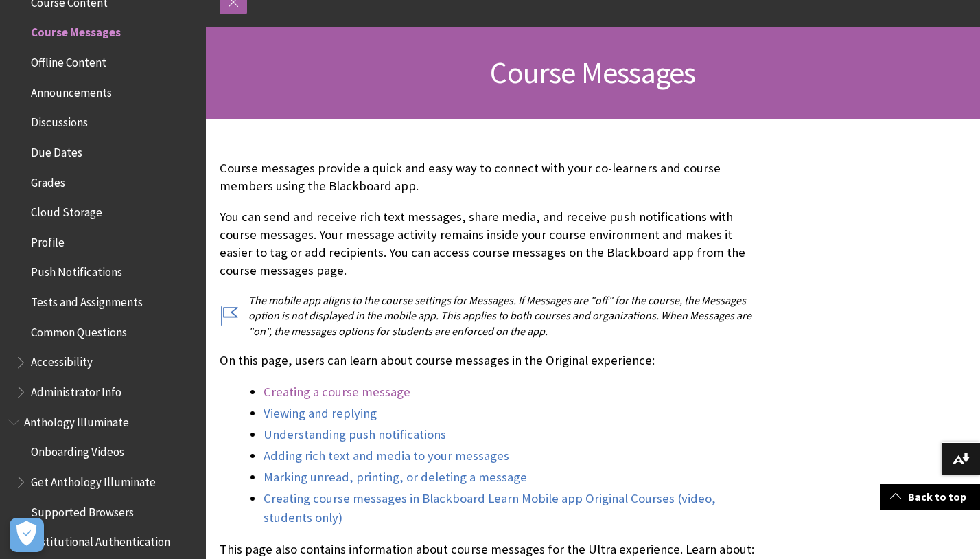 The width and height of the screenshot is (980, 559). I want to click on a: Creating a course message, so click(337, 392).